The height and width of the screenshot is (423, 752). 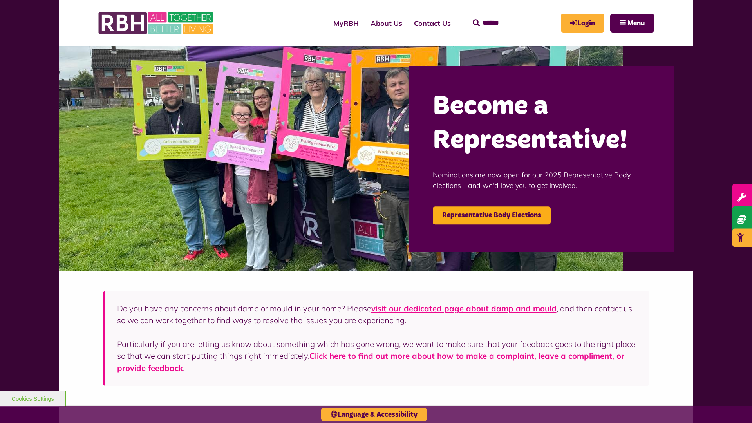 What do you see at coordinates (541, 124) in the screenshot?
I see `h2: Become a Representative!` at bounding box center [541, 124].